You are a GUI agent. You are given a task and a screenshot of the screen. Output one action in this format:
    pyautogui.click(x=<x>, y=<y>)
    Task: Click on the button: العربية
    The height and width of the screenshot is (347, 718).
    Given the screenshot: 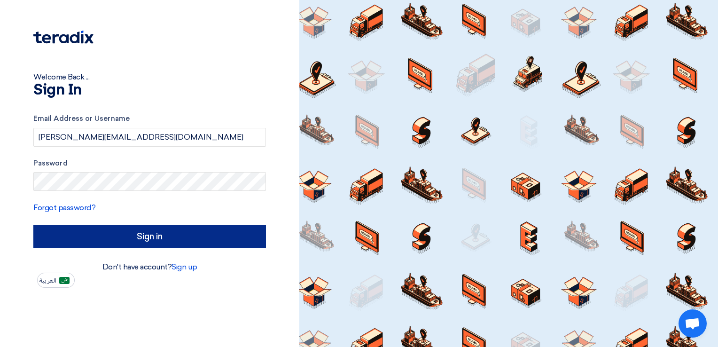 What is the action you would take?
    pyautogui.click(x=56, y=280)
    